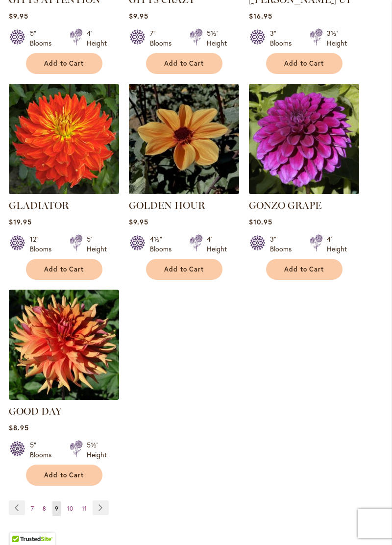  Describe the element at coordinates (44, 244) in the screenshot. I see `div: 12" Blooms` at that location.